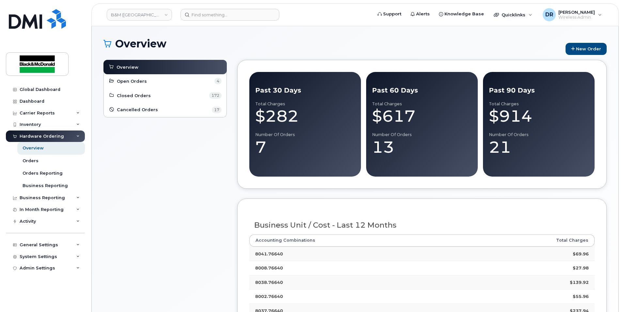  I want to click on strong: 8041.76640, so click(269, 253).